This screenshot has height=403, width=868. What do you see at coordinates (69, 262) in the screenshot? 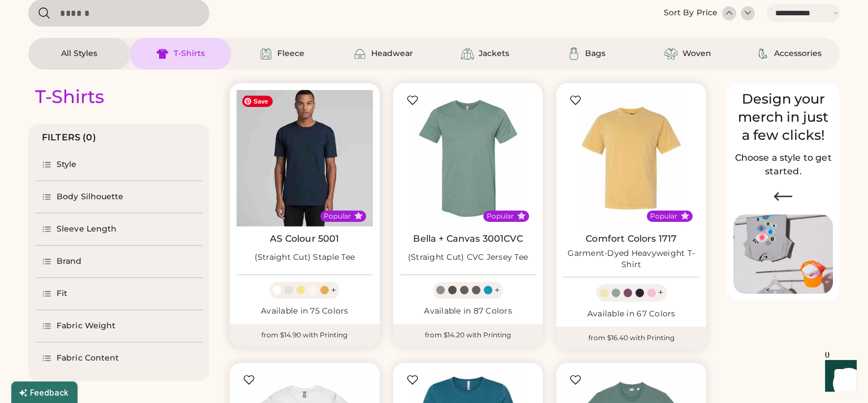
I see `div: Brand` at bounding box center [69, 262].